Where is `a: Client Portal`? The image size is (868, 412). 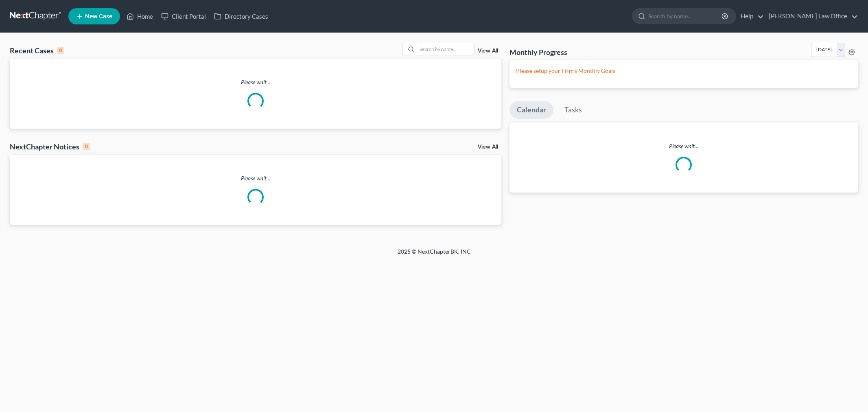
a: Client Portal is located at coordinates (184, 17).